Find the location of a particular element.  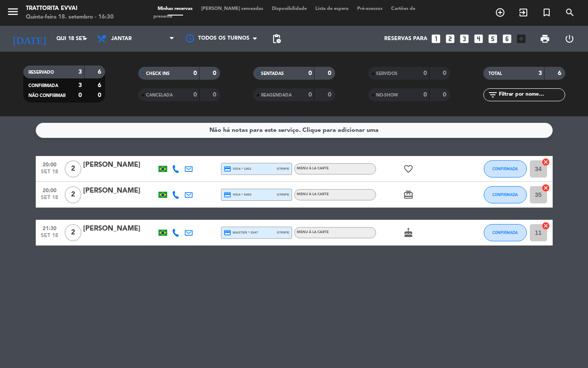

i: looks_4 is located at coordinates (479, 39).